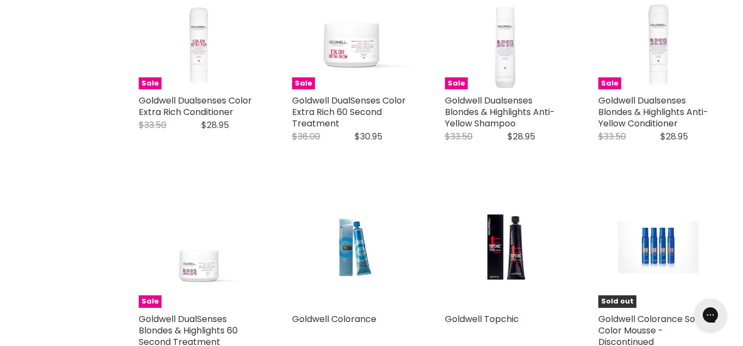  Describe the element at coordinates (199, 247) in the screenshot. I see `a: Goldwell DualSenses Blondes & Highlights 60 Second Treatment Sale` at that location.